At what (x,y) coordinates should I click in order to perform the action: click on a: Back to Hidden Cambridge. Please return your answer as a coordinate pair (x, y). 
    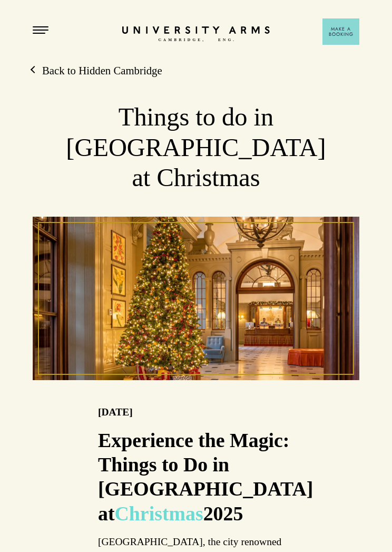
    Looking at the image, I should click on (97, 71).